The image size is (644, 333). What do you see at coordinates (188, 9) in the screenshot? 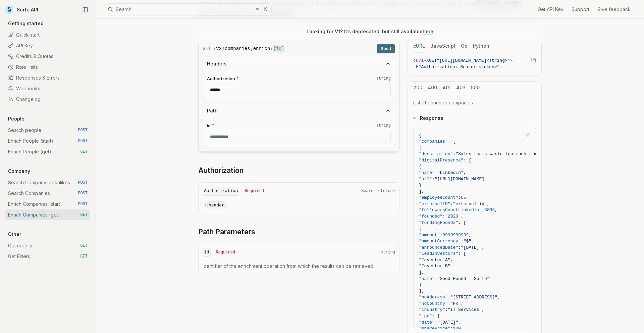
I see `button: Search⌘K` at bounding box center [188, 9].